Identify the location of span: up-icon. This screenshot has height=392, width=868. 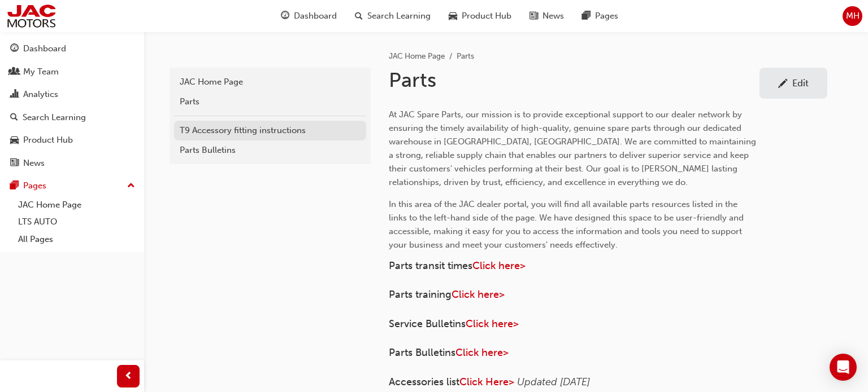
(131, 186).